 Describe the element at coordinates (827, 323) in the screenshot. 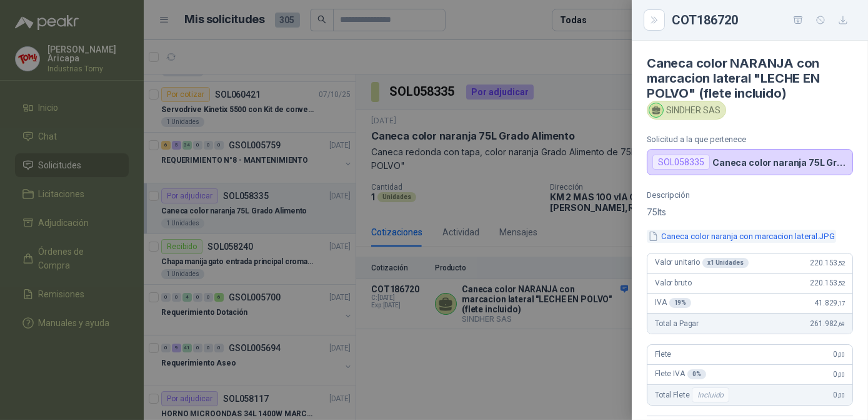

I see `span: 261.982` at that location.